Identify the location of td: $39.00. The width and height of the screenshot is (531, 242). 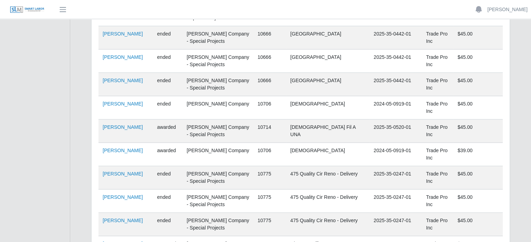
(478, 155).